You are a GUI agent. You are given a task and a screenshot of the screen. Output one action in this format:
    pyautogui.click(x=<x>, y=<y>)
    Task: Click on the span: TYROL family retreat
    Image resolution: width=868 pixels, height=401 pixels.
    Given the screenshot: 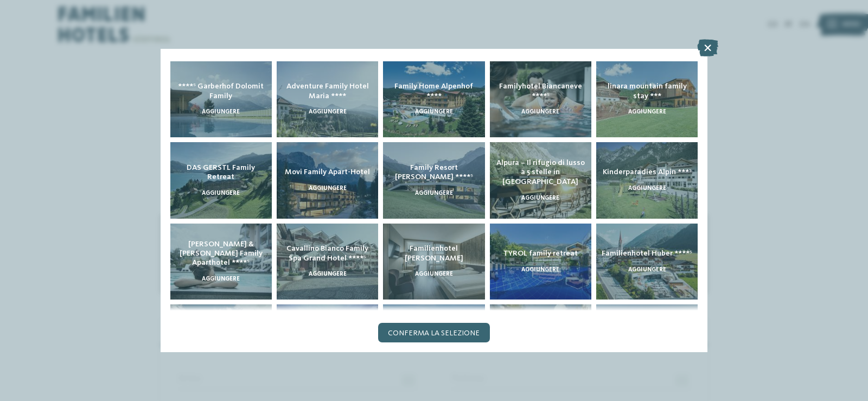 What is the action you would take?
    pyautogui.click(x=541, y=254)
    